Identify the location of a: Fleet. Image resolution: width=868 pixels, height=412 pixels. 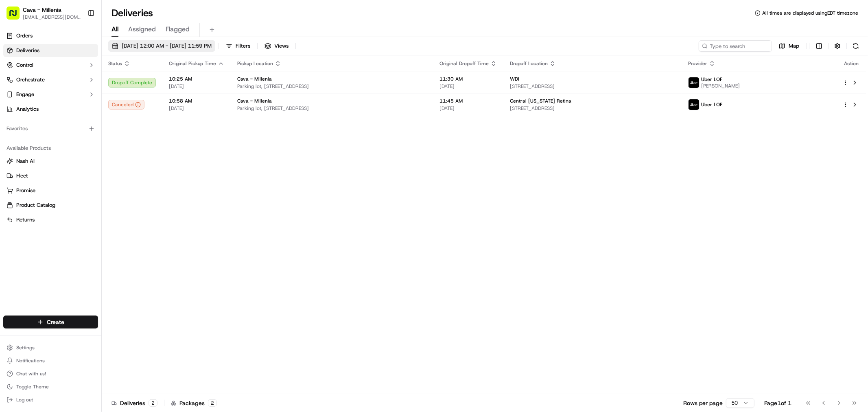
(51, 176).